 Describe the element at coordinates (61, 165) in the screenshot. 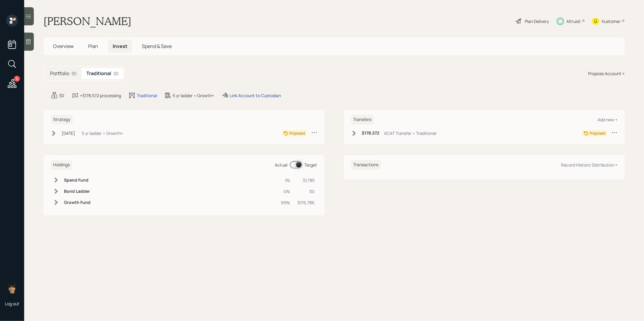

I see `h6: Holdings` at that location.